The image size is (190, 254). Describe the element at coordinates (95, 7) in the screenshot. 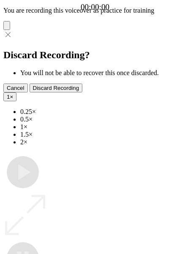

I see `a: 00:00:00` at that location.